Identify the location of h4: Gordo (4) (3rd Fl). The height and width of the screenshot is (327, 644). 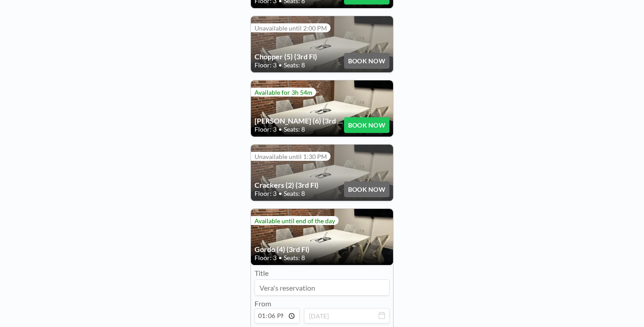
(322, 249).